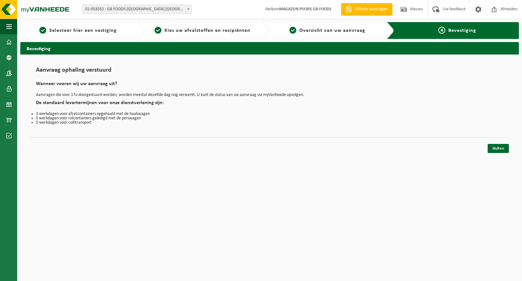  What do you see at coordinates (43, 30) in the screenshot?
I see `span: 1` at bounding box center [43, 30].